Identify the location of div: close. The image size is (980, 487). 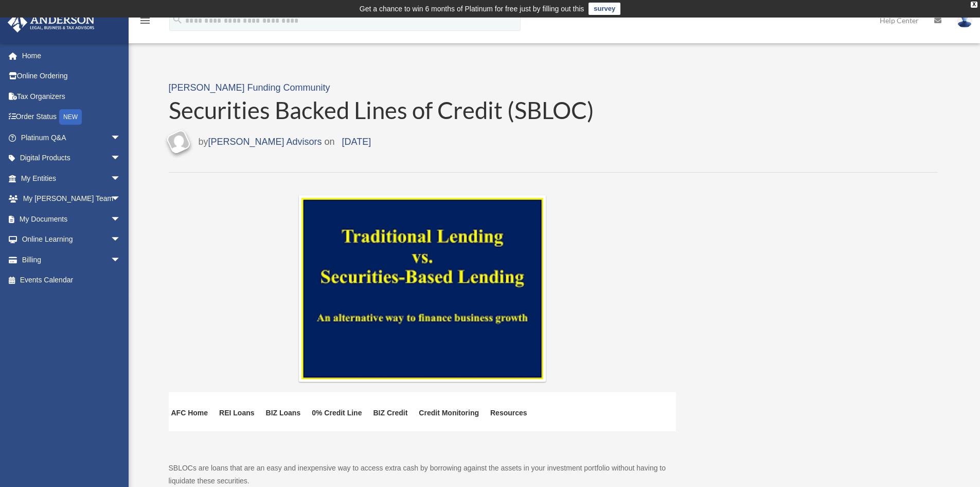
(974, 4).